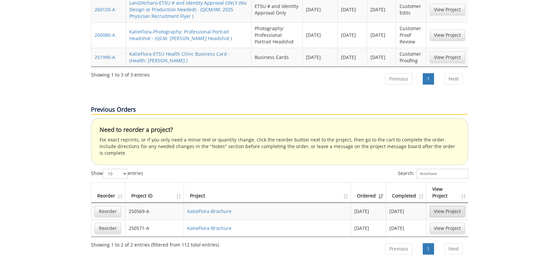 The width and height of the screenshot is (559, 273). Describe the element at coordinates (105, 57) in the screenshot. I see `a: 251990-A` at that location.